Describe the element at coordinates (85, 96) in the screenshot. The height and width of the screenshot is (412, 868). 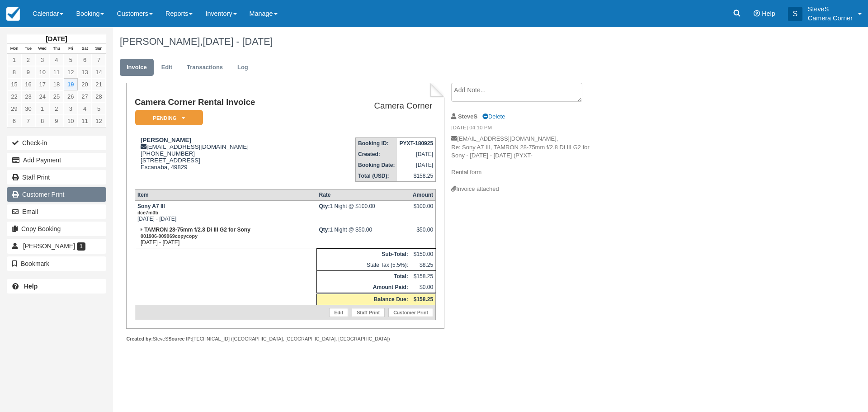
I see `a: 27` at that location.